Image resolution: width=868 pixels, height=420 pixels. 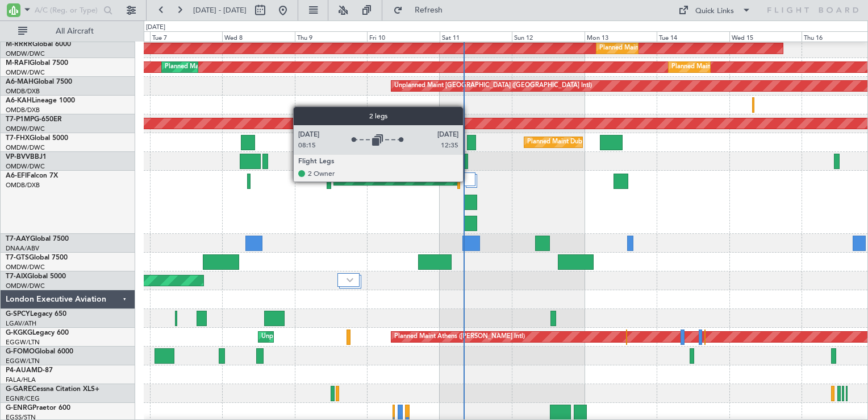 I want to click on span: Refresh, so click(x=429, y=10).